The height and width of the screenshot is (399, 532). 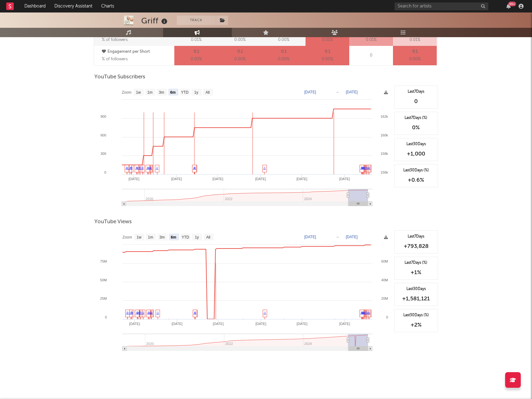 What do you see at coordinates (416, 246) in the screenshot?
I see `div: +793,828` at bounding box center [416, 246].